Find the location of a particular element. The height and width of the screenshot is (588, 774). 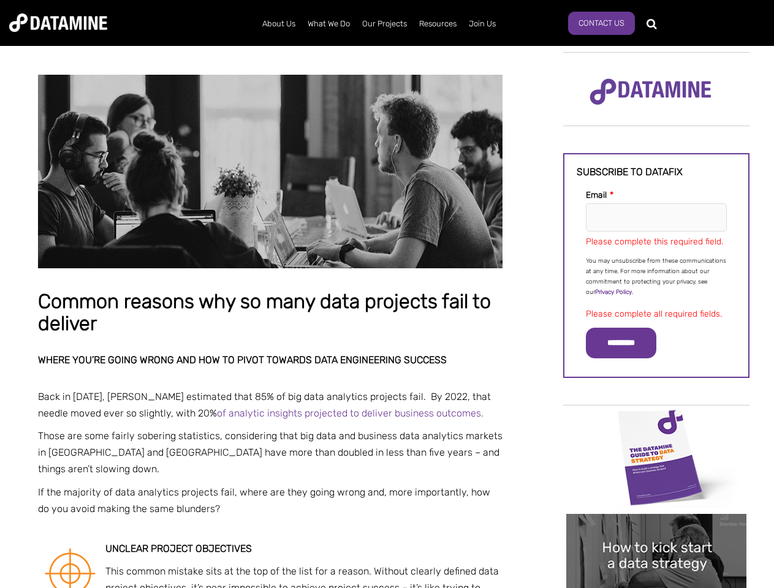

a: Privacy Policy is located at coordinates (613, 292).